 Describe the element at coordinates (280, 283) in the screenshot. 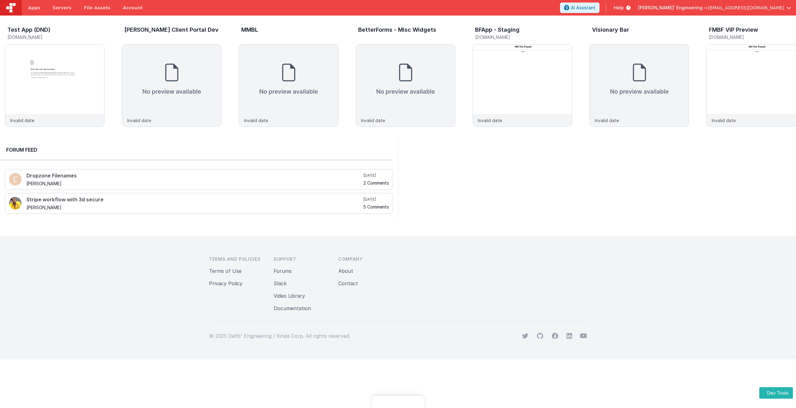

I see `a: Slack` at that location.